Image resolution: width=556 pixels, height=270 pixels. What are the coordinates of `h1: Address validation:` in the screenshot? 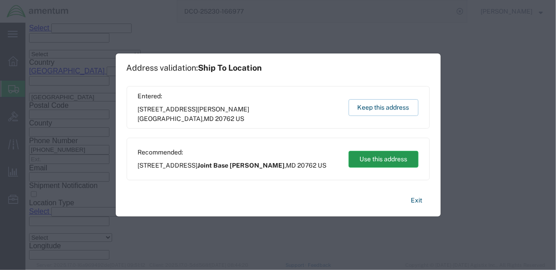 It's located at (194, 68).